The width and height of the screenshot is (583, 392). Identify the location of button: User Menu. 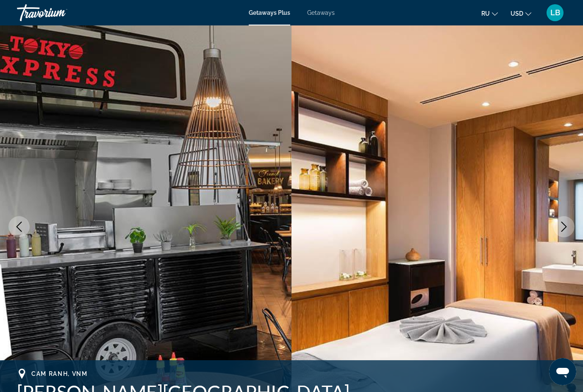
(555, 13).